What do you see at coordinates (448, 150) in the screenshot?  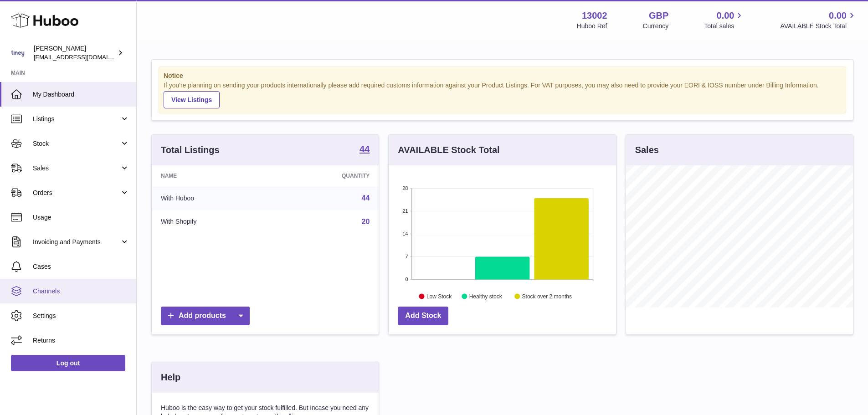 I see `h3: AVAILABLE Stock Total` at bounding box center [448, 150].